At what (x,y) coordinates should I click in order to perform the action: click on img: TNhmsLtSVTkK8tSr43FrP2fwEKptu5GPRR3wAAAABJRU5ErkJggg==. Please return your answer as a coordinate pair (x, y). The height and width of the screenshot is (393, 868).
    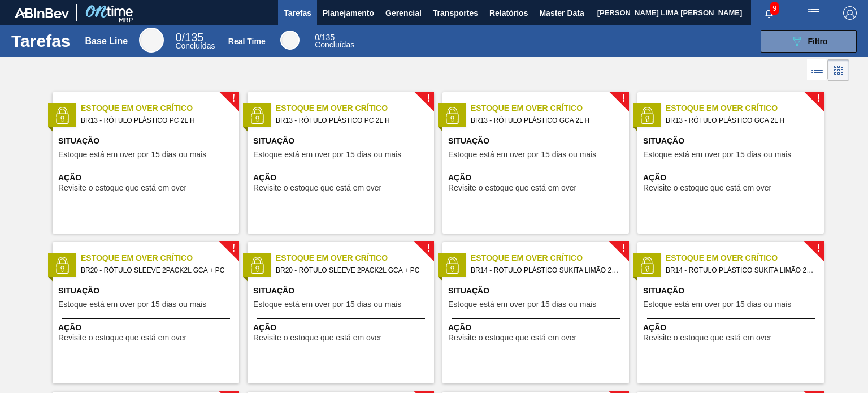
    Looking at the image, I should click on (42, 13).